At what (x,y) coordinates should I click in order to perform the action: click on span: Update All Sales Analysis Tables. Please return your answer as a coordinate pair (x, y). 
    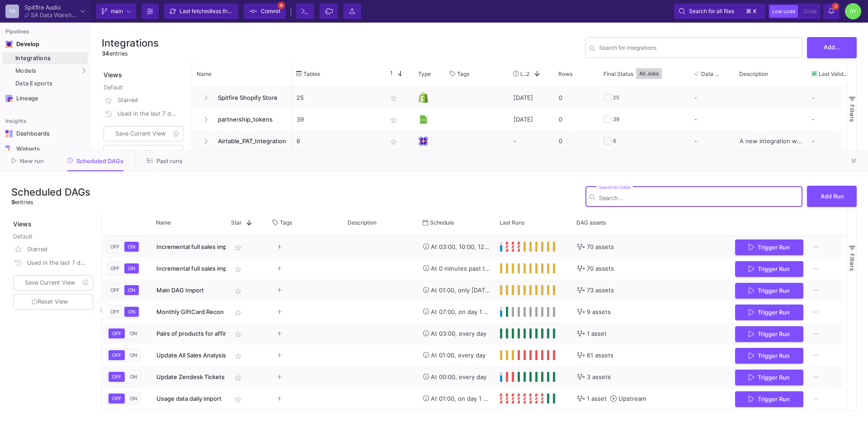
    Looking at the image, I should click on (201, 355).